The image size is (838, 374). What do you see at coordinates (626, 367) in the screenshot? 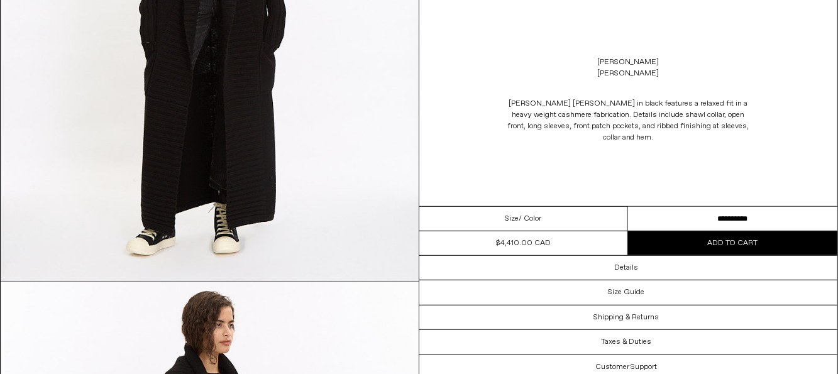
I see `h3: Customer Support` at bounding box center [626, 367].